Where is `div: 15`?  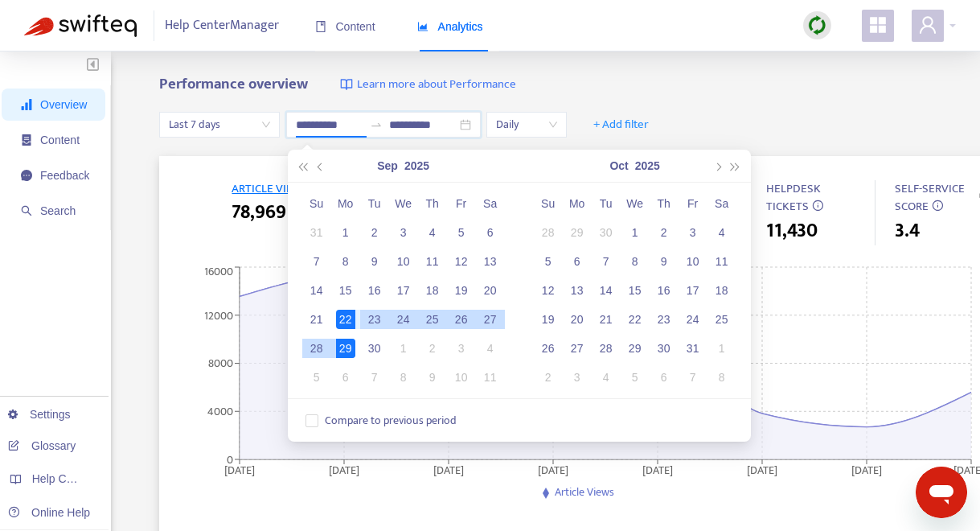 div: 15 is located at coordinates (346, 291).